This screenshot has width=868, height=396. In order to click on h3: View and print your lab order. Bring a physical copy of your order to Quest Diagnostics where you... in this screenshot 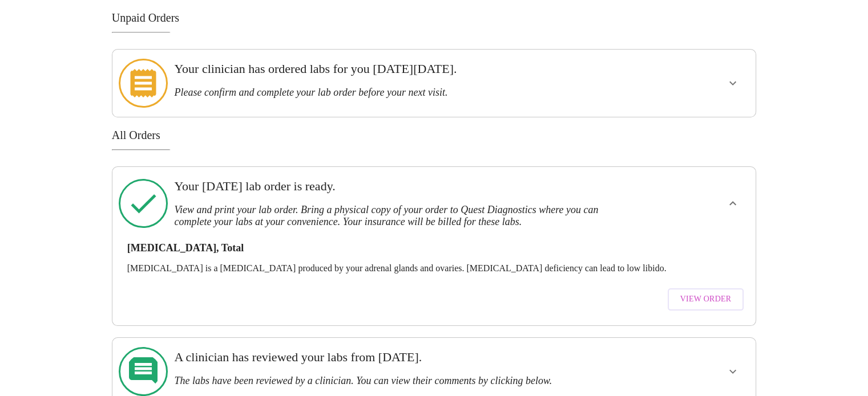, I will do `click(403, 216)`.